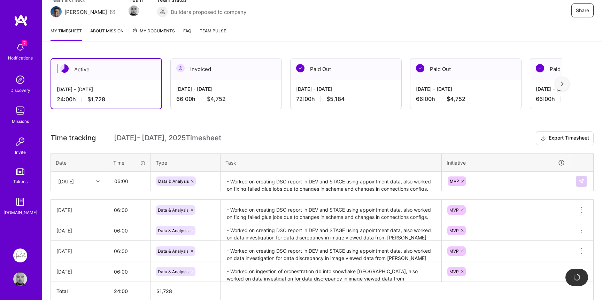 Image resolution: width=602 pixels, height=300 pixels. Describe the element at coordinates (153, 31) in the screenshot. I see `span: My Documents` at that location.